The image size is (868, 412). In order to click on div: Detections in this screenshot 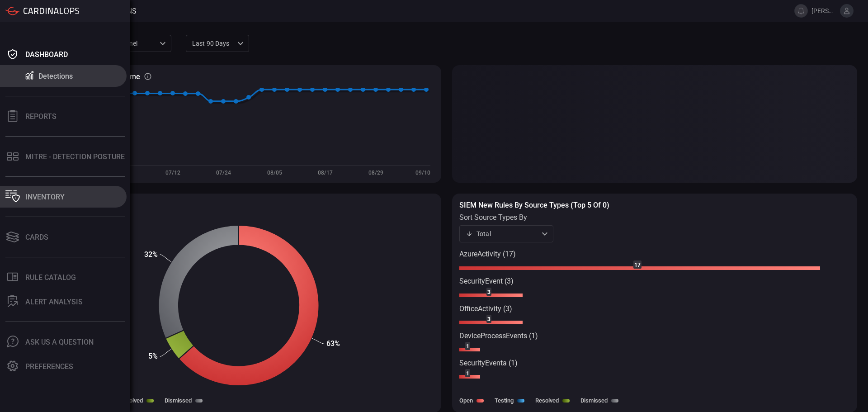, I will do `click(56, 76)`.